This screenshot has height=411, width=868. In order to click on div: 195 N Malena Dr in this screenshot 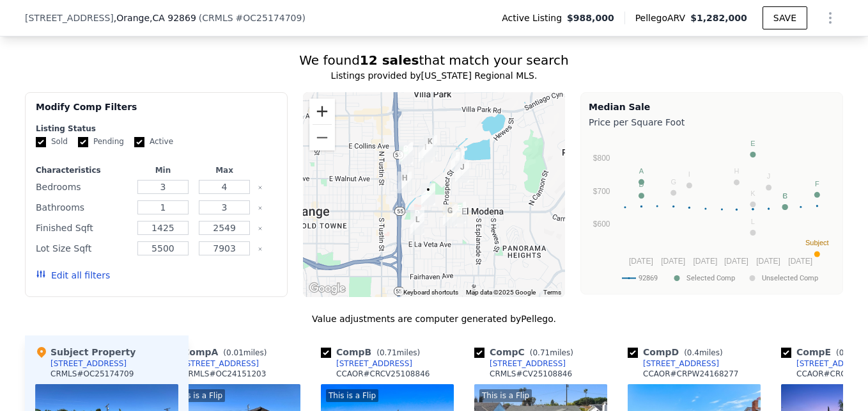, I will do `click(429, 194)`.